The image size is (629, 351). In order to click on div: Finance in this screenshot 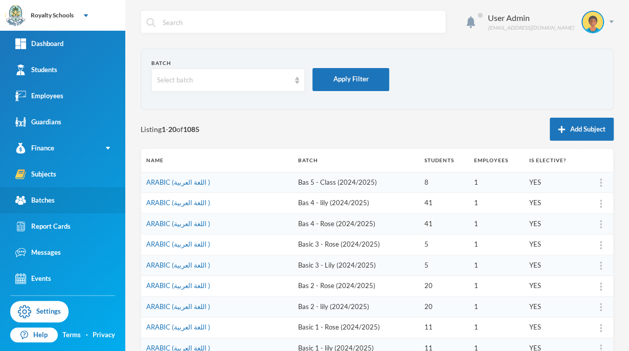, I will do `click(35, 148)`.